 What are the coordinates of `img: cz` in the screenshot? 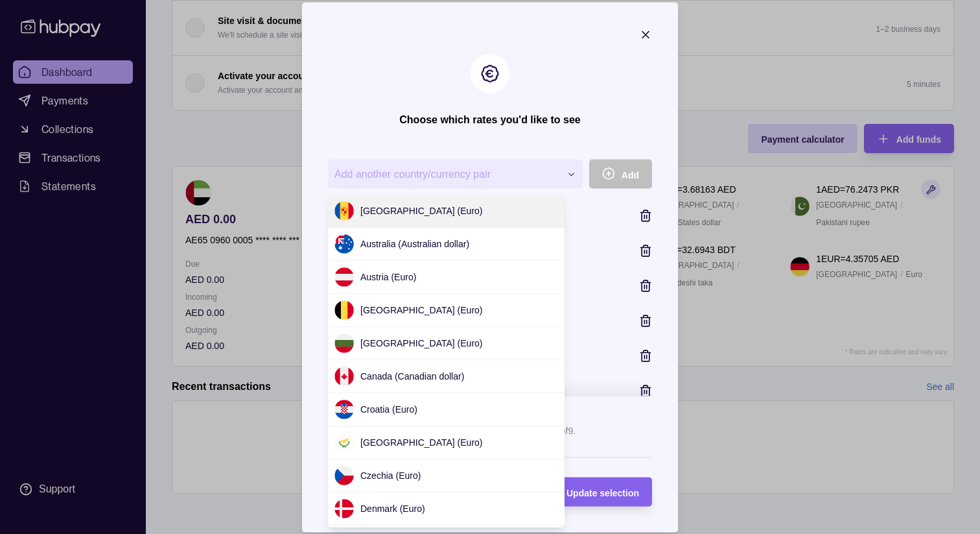 It's located at (344, 475).